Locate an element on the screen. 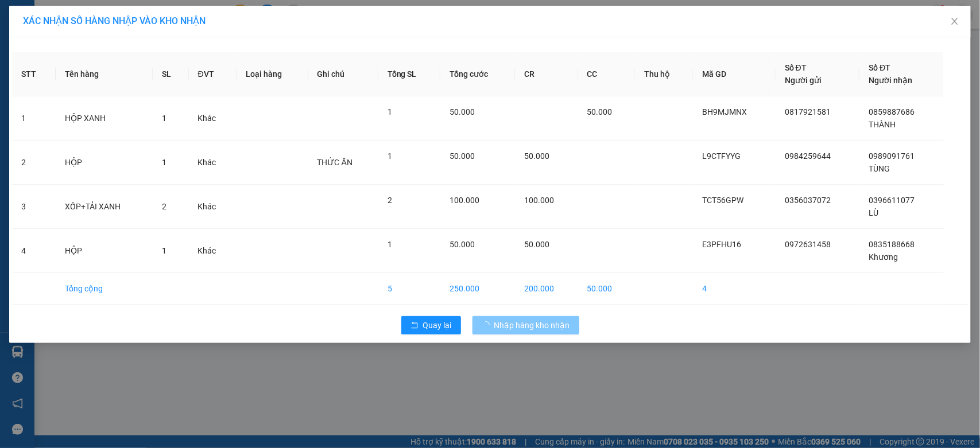 This screenshot has width=980, height=448. th: ĐVT is located at coordinates (213, 74).